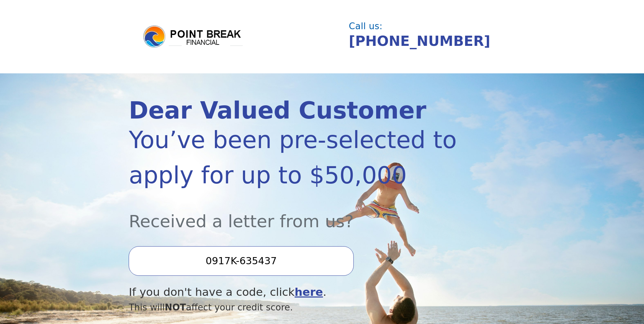 The width and height of the screenshot is (644, 324). What do you see at coordinates (292, 308) in the screenshot?
I see `div: This will affect your credit score.` at bounding box center [292, 308].